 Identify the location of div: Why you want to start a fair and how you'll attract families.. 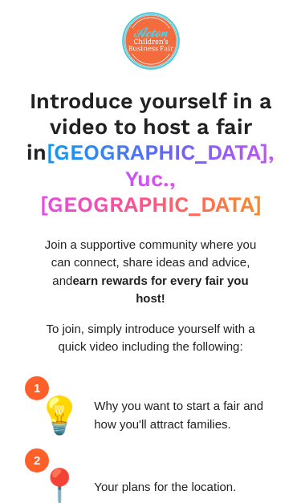
(179, 414).